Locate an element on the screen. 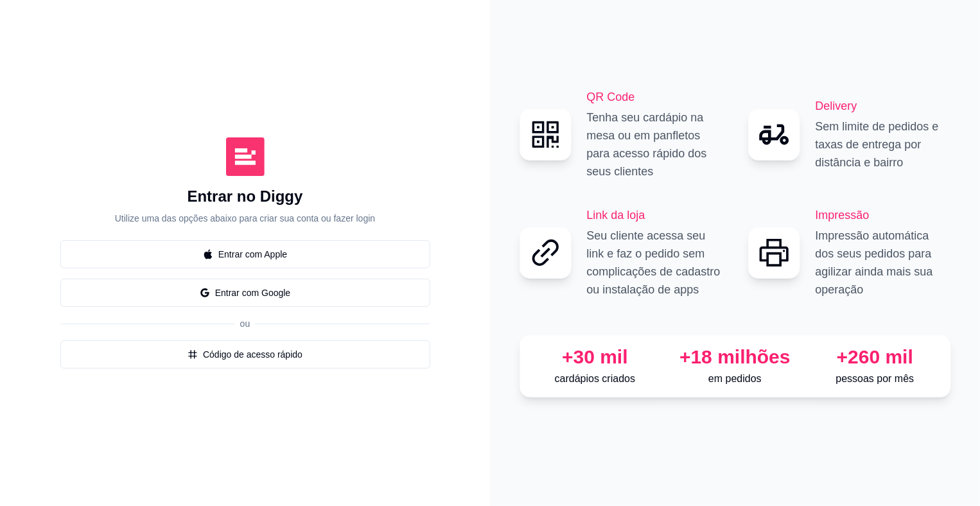 The height and width of the screenshot is (506, 980). h1: Entrar no Diggy is located at coordinates (245, 196).